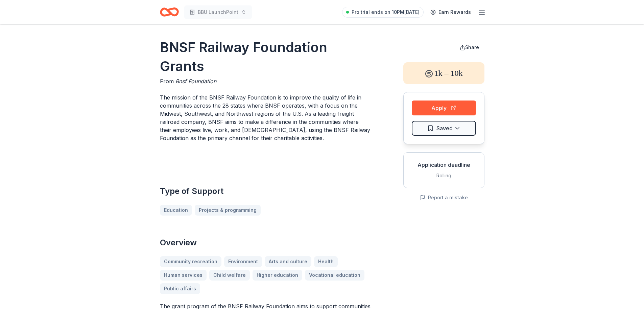  Describe the element at coordinates (195, 81) in the screenshot. I see `span: Bnsf Foundation` at that location.